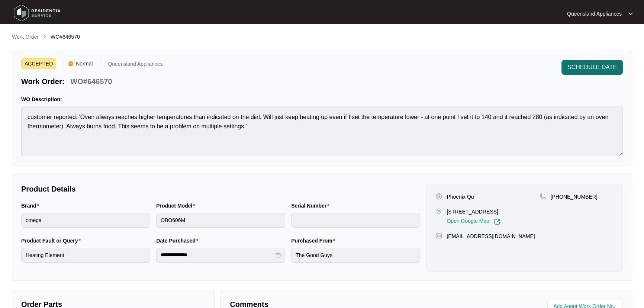  What do you see at coordinates (32, 206) in the screenshot?
I see `label: Brand` at bounding box center [32, 206].